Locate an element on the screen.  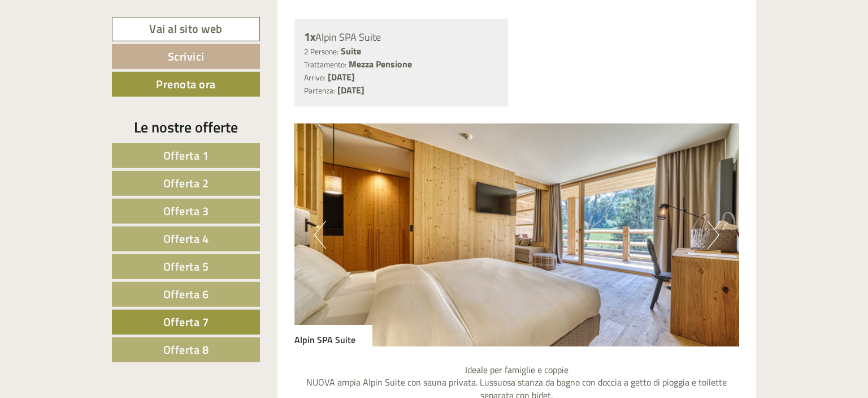
img: image is located at coordinates (517, 235).